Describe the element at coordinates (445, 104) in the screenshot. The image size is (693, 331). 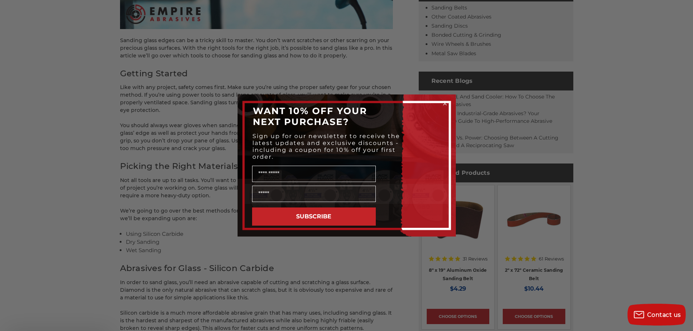
I see `button: Close dialog` at that location.